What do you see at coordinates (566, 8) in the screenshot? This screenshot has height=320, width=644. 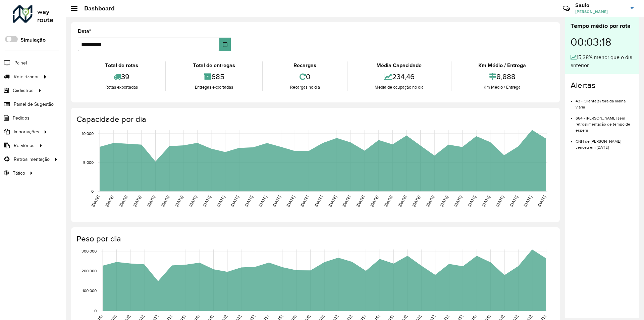 I see `a: Contato Rápido` at bounding box center [566, 8].